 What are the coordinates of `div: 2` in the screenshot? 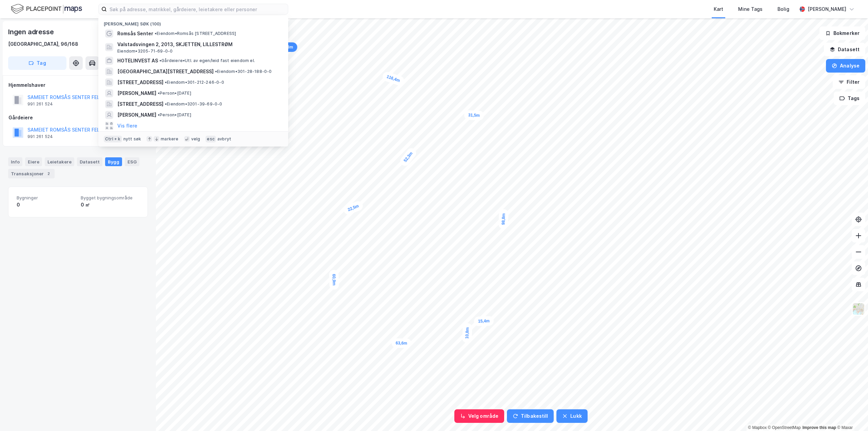 It's located at (49, 174).